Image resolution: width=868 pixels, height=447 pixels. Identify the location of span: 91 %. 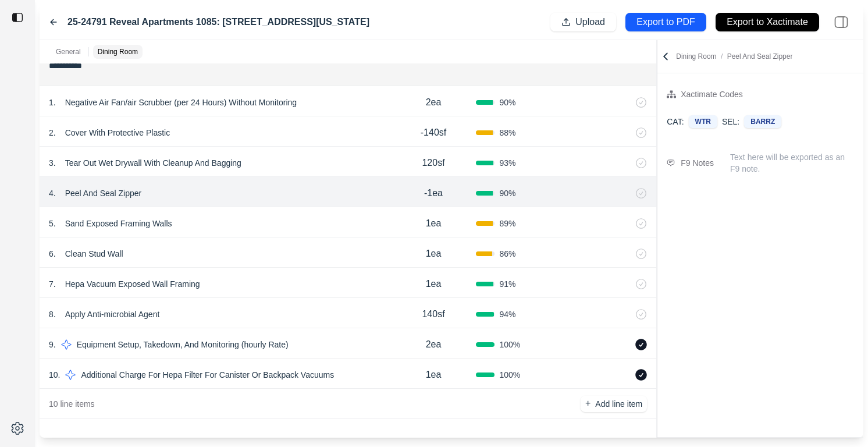
(508, 284).